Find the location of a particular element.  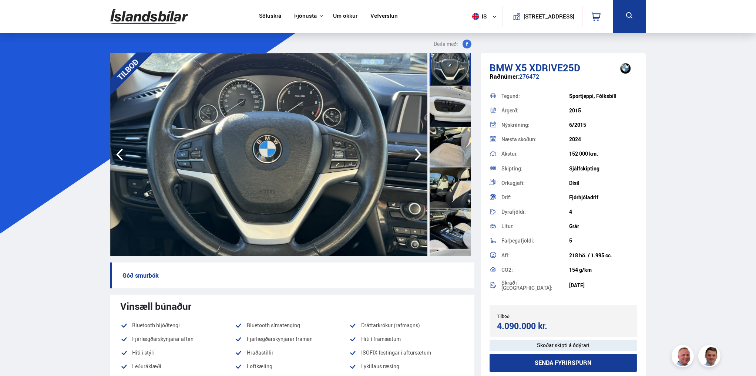

img: brand logo is located at coordinates (625, 68).